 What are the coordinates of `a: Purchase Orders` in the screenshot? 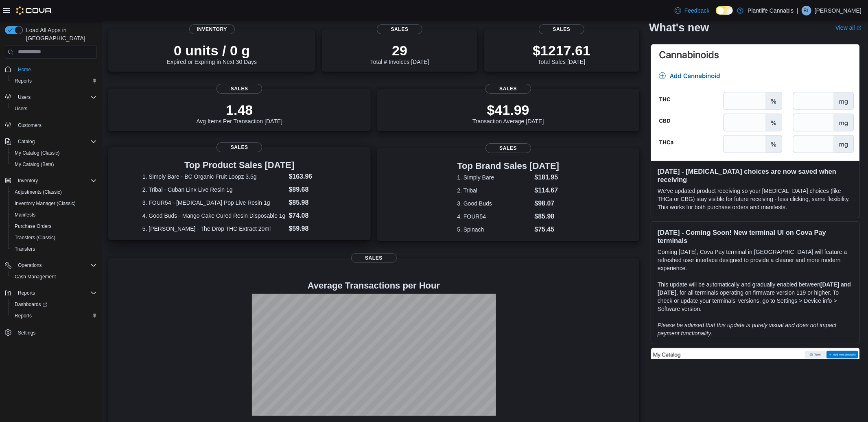 It's located at (33, 226).